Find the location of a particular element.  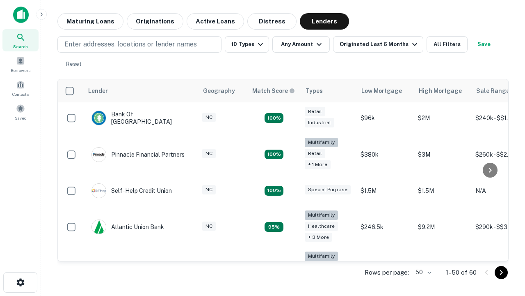

span: Contacts is located at coordinates (21, 94).